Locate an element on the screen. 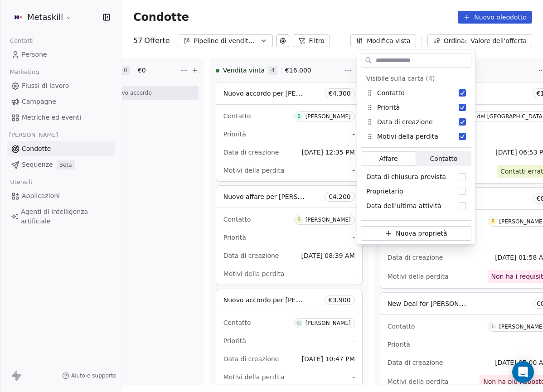 The image size is (543, 392). a: Aiuto e supporto is located at coordinates (89, 375).